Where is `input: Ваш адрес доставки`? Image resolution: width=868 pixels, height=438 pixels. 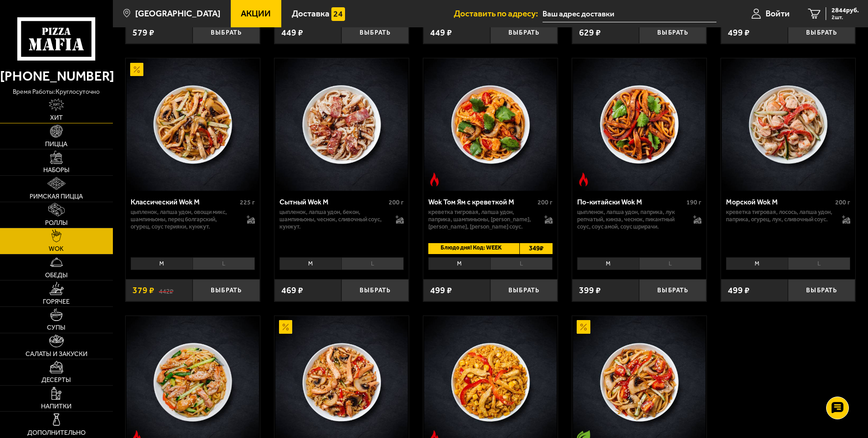 input: Ваш адрес доставки is located at coordinates (629, 14).